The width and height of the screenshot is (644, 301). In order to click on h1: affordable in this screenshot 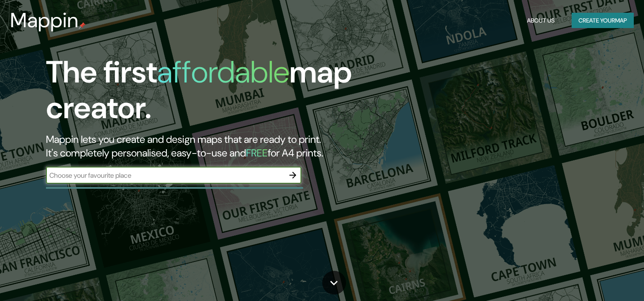, I will do `click(223, 72)`.